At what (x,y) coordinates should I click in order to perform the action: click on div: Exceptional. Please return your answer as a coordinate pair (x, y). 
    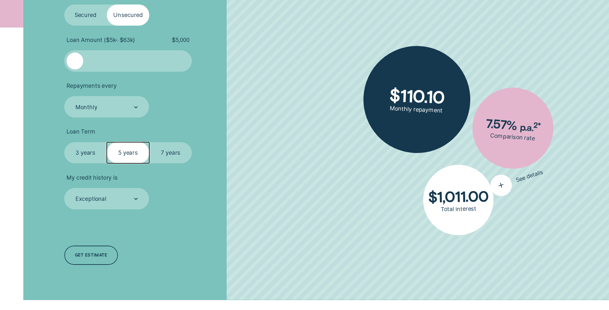
    Looking at the image, I should click on (91, 199).